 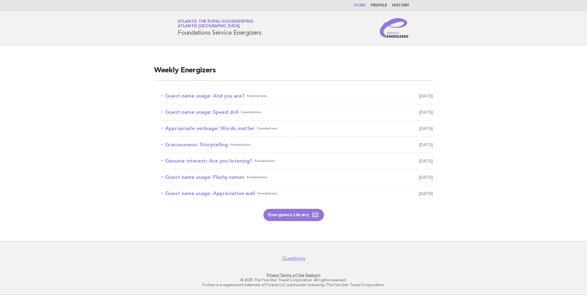 What do you see at coordinates (400, 6) in the screenshot?
I see `a: History` at bounding box center [400, 6].